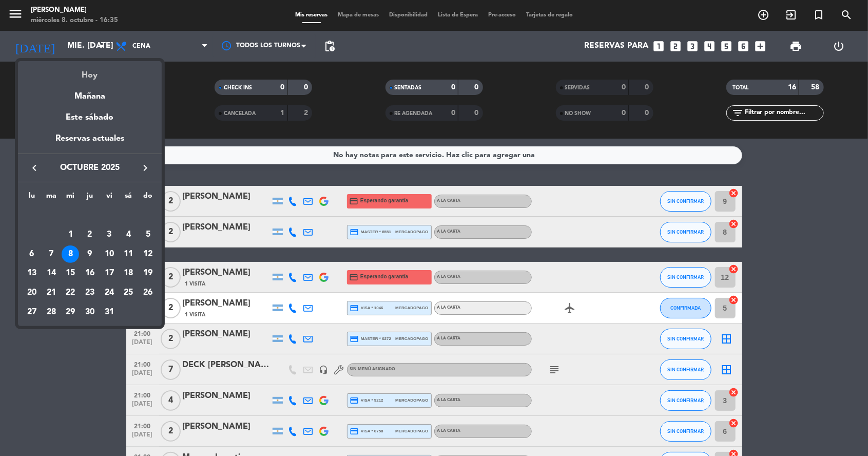 The image size is (868, 456). Describe the element at coordinates (70, 254) in the screenshot. I see `td: 8 de octubre de 2025` at that location.